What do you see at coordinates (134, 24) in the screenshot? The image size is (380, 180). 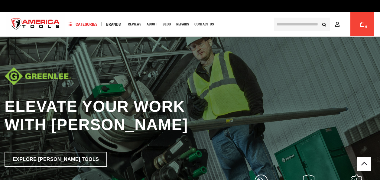 I see `span: Reviews` at bounding box center [134, 24].